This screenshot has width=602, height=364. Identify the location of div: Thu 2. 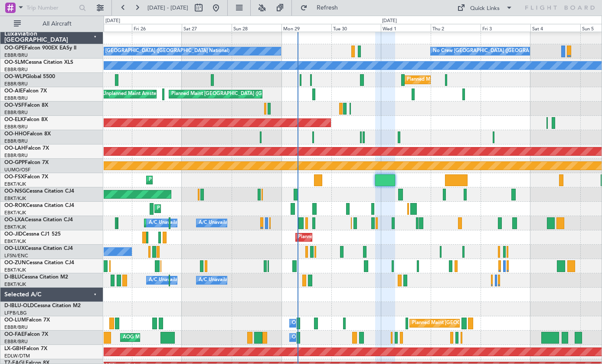
(456, 28).